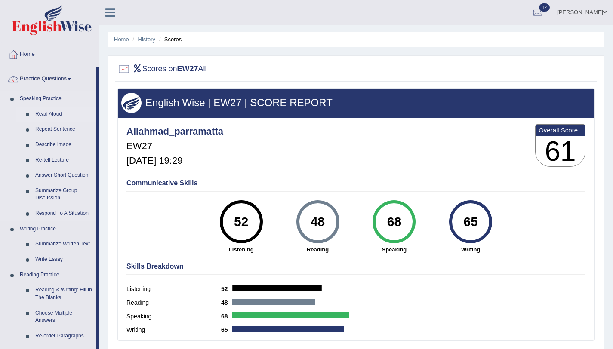  What do you see at coordinates (64, 160) in the screenshot?
I see `a: Re-tell Lecture` at bounding box center [64, 160].